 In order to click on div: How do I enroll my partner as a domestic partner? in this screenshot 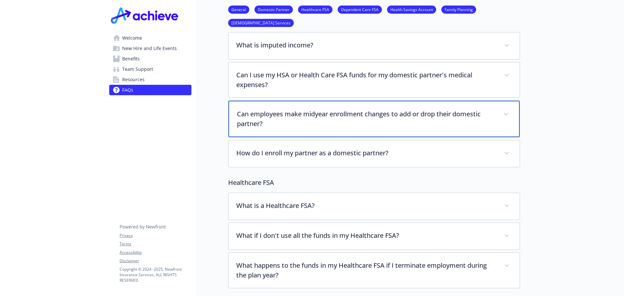, I will do `click(374, 154)`.